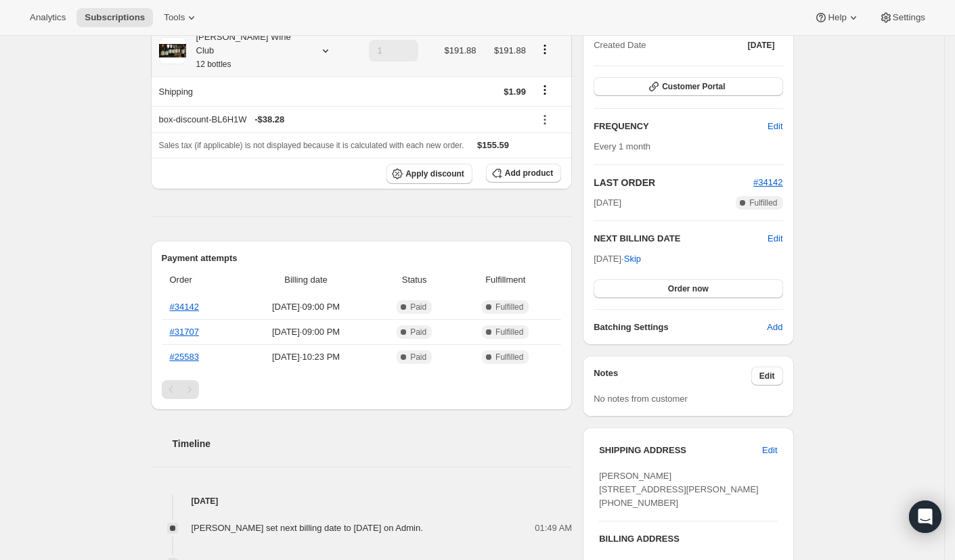 Image resolution: width=955 pixels, height=560 pixels. What do you see at coordinates (688, 539) in the screenshot?
I see `h3: BILLING ADDRESS` at bounding box center [688, 539].